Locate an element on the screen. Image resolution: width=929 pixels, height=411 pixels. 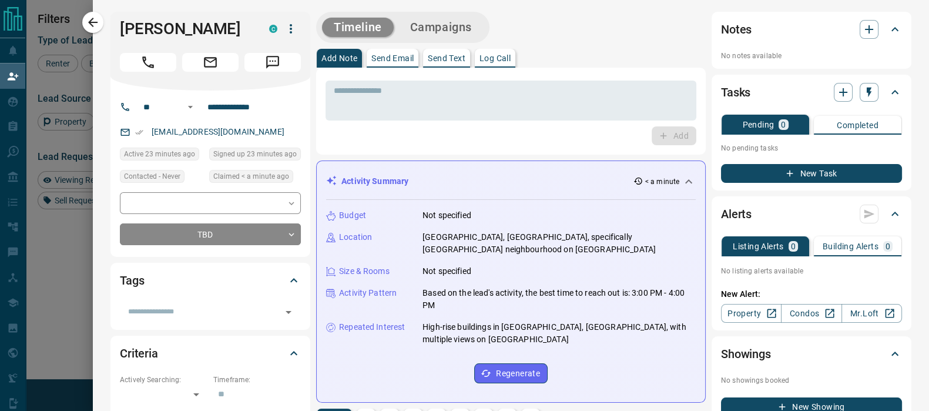
p: Send Email is located at coordinates (392, 58).